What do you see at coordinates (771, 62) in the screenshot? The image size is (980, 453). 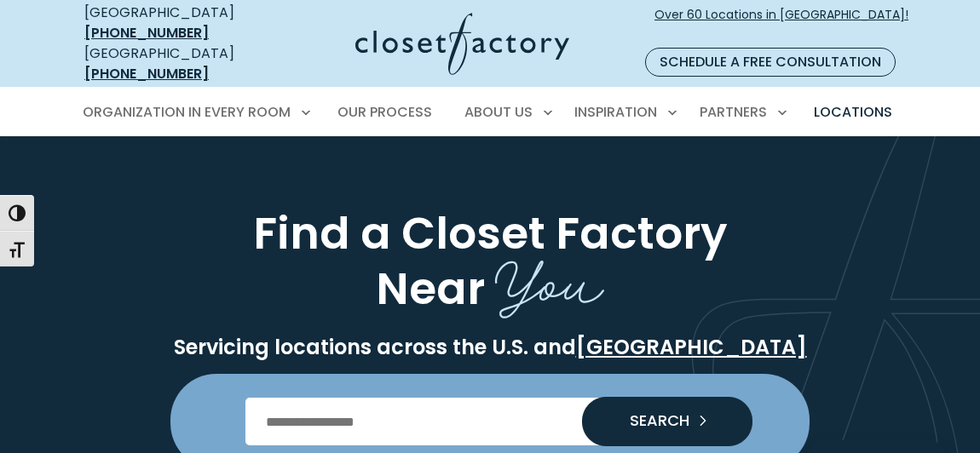 I see `a: Schedule a Free Consultation` at bounding box center [771, 62].